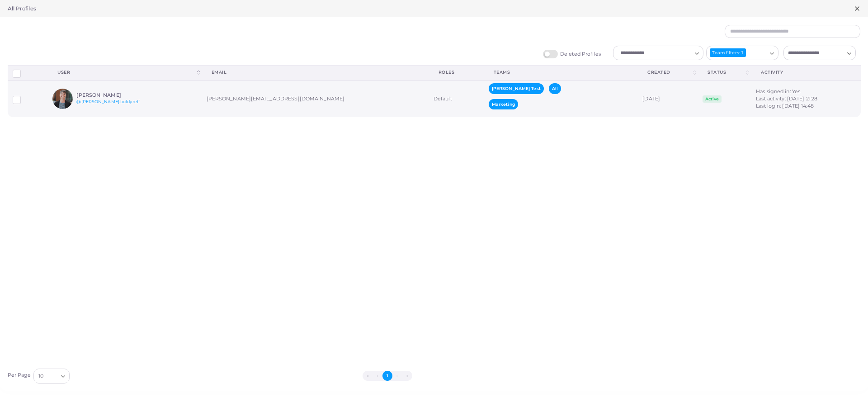  What do you see at coordinates (126, 73) in the screenshot?
I see `div: User` at bounding box center [126, 73].